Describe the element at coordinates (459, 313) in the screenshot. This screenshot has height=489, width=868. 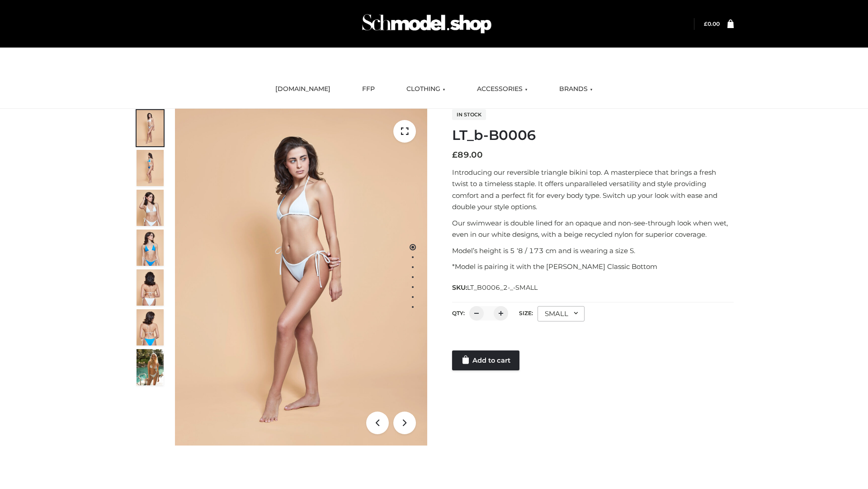
I see `label: QTY:` at that location.